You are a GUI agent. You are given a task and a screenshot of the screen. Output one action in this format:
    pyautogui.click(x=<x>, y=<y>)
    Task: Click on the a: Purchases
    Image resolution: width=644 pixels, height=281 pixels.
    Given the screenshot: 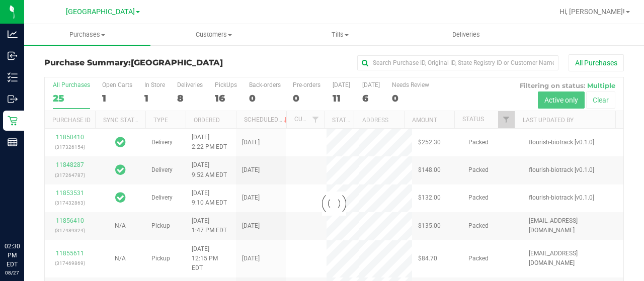 What is the action you would take?
    pyautogui.click(x=87, y=35)
    